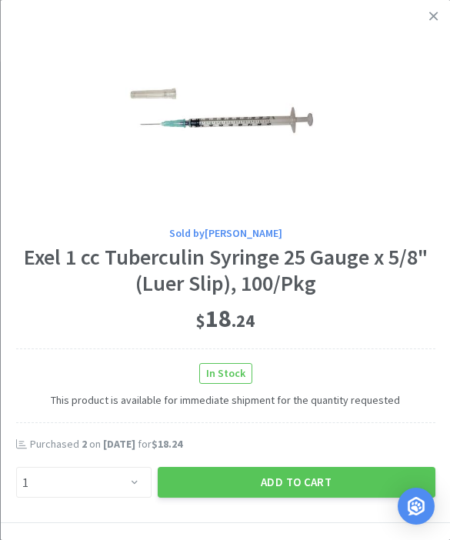 This screenshot has width=450, height=540. What do you see at coordinates (225, 115) in the screenshot?
I see `img: 7dbf32513d624fc487b86b9d2f94e346_82175.jpeg` at bounding box center [225, 115].